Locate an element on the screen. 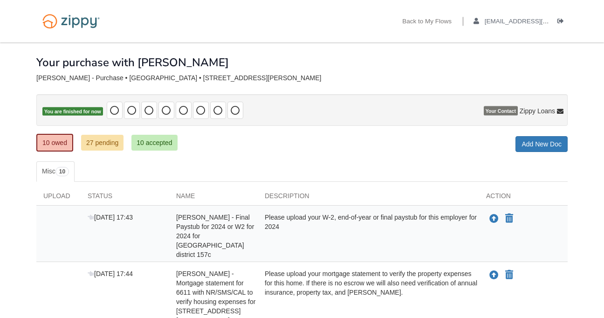  img: Logo is located at coordinates (71, 21).